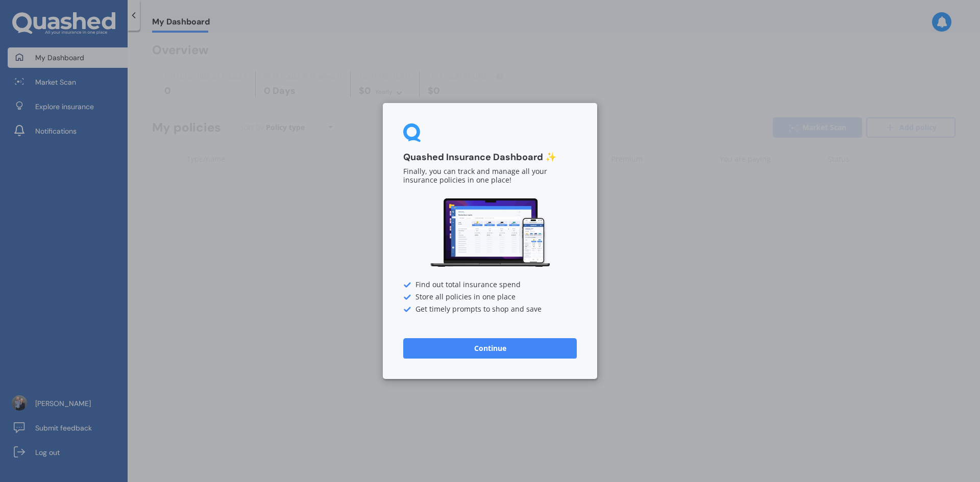 The image size is (980, 482). Describe the element at coordinates (490, 285) in the screenshot. I see `div: Find out total insurance spend` at that location.